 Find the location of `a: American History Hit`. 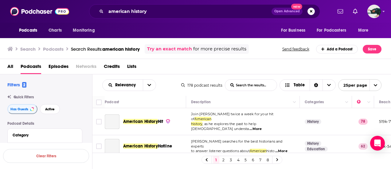

a: American History Hit is located at coordinates (112, 122).